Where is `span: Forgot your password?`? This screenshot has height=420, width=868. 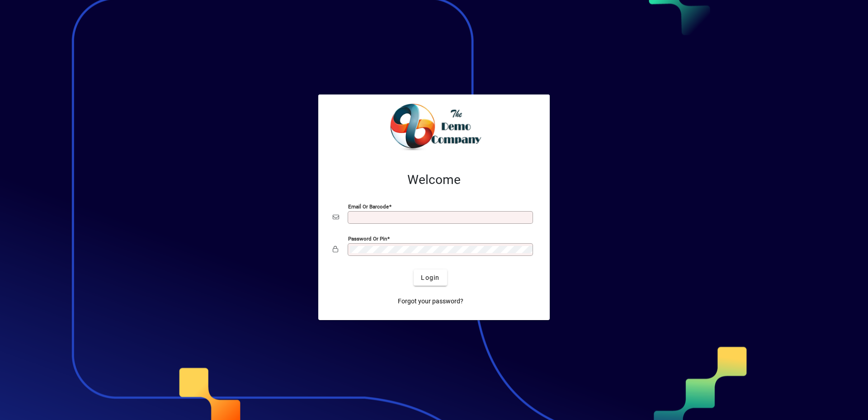
span: Forgot your password? is located at coordinates (430, 302).